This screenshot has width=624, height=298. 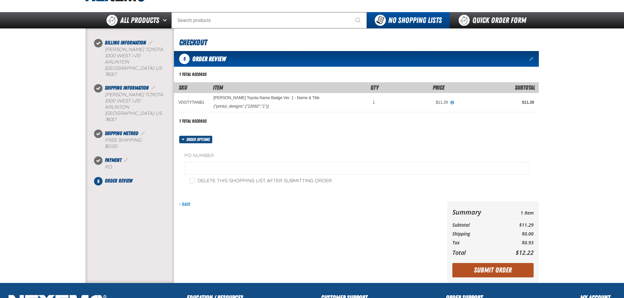 I want to click on div: Free Shipping:, so click(x=139, y=144).